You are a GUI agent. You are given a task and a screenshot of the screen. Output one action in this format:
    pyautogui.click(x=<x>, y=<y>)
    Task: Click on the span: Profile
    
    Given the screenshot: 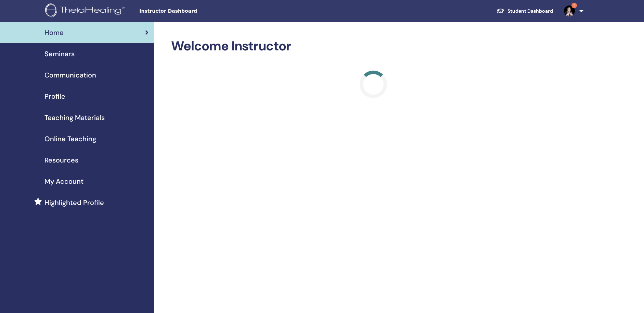 What is the action you would take?
    pyautogui.click(x=55, y=96)
    